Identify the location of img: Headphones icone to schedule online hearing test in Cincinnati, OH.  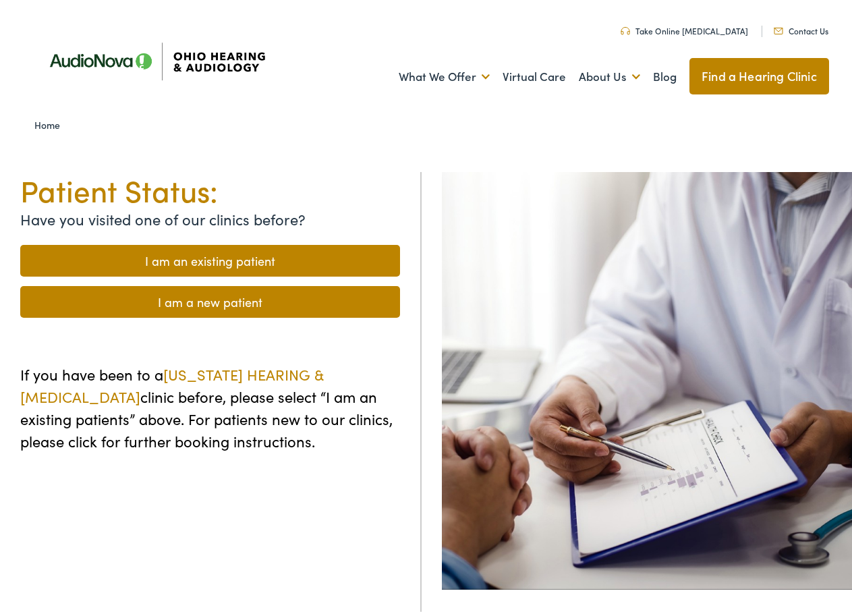
(625, 27).